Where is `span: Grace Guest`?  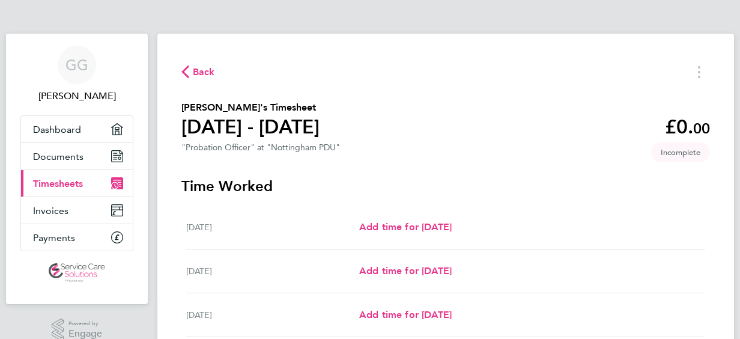
span: Grace Guest is located at coordinates (77, 96).